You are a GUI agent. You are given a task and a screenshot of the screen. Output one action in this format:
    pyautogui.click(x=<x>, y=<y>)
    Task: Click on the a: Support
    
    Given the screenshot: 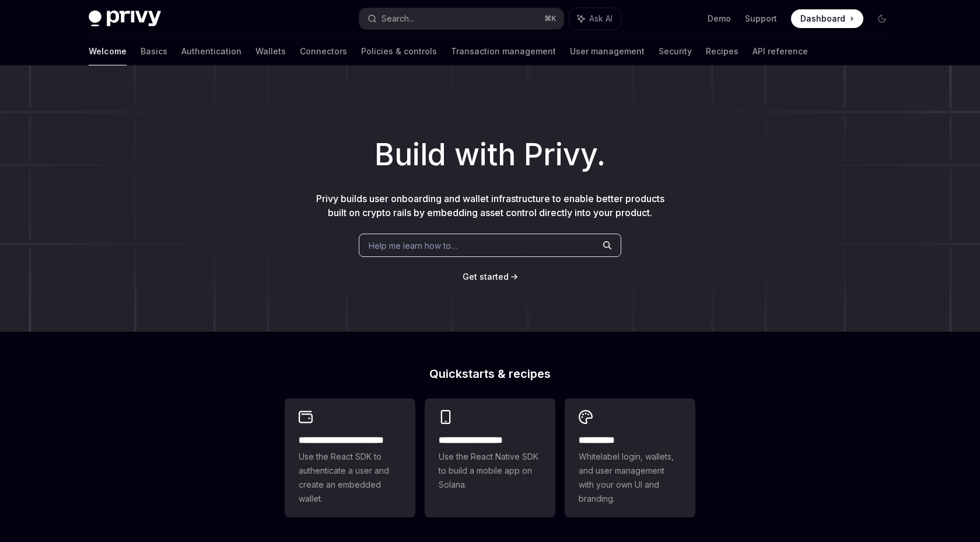 What is the action you would take?
    pyautogui.click(x=760, y=18)
    